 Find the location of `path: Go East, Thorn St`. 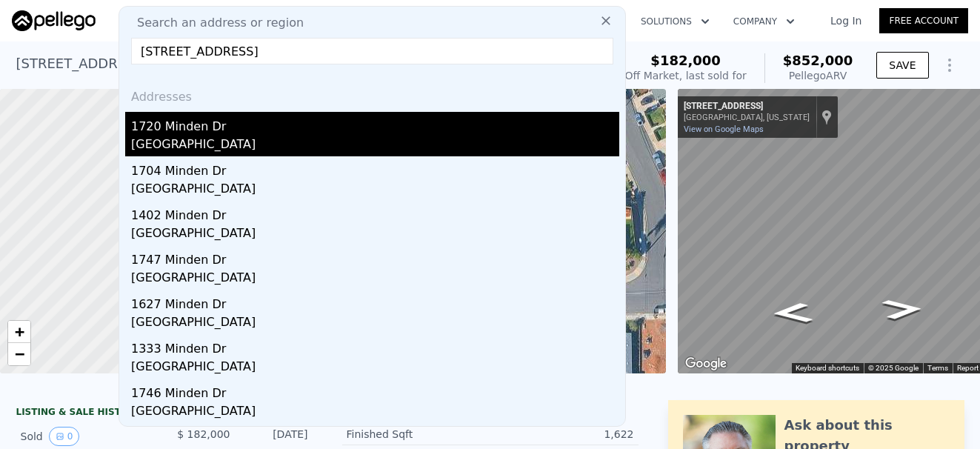

path: Go East, Thorn St is located at coordinates (902, 309).